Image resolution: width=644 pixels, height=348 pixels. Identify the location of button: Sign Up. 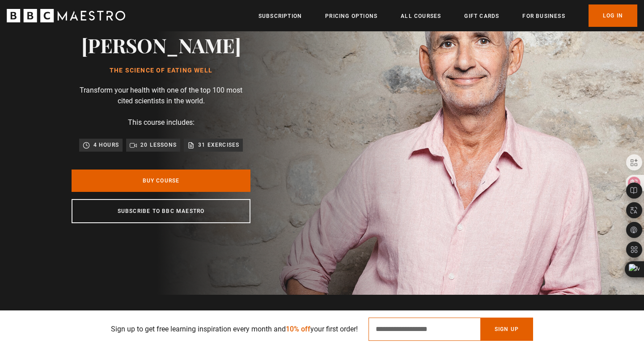
(507, 329).